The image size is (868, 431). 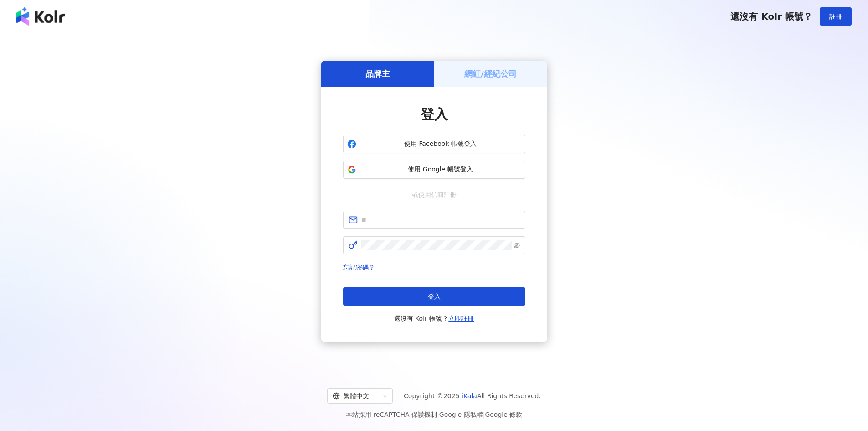 What do you see at coordinates (434, 415) in the screenshot?
I see `span: 本站採用 reCAPTCHA 保護機制` at bounding box center [434, 415].